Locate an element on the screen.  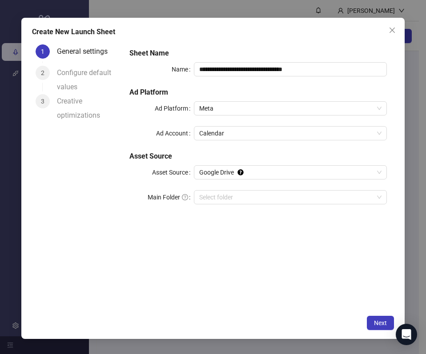
span: Next is located at coordinates (380, 323).